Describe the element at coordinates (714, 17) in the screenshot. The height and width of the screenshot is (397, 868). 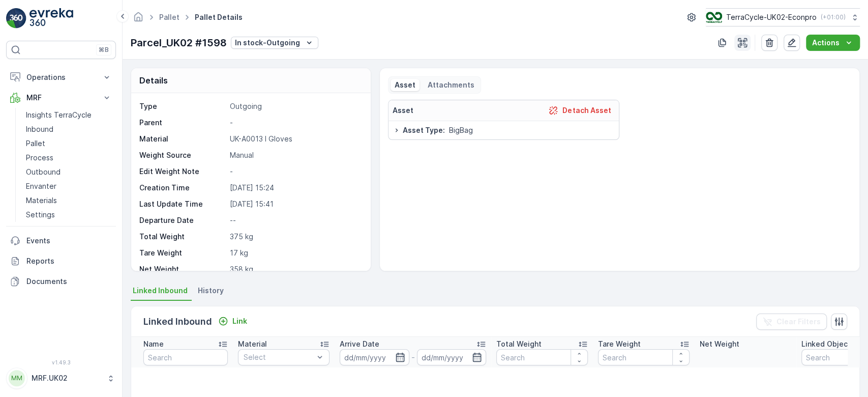
I see `img: terracycle_logo_wKaHoWT.png` at that location.